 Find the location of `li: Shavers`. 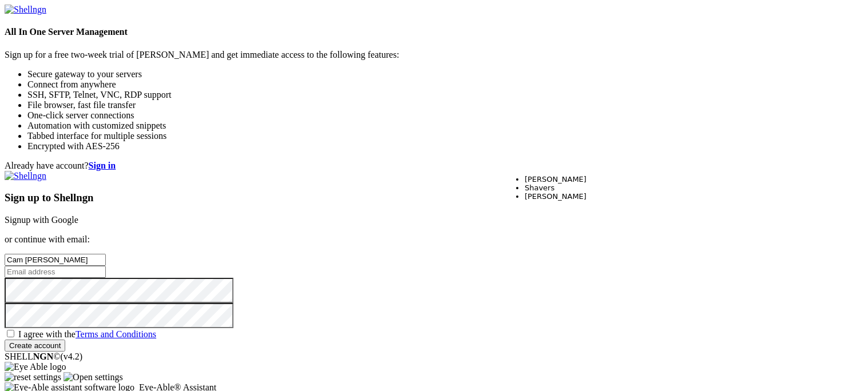

li: Shavers is located at coordinates (556, 188).